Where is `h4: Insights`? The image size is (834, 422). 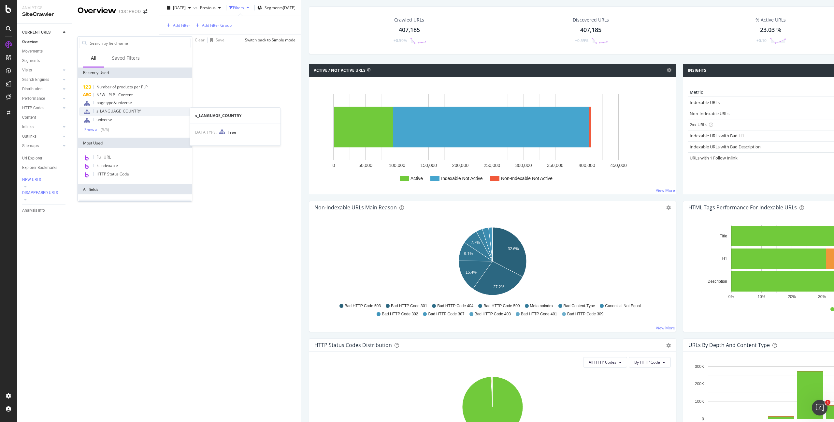
h4: Insights is located at coordinates (697, 70).